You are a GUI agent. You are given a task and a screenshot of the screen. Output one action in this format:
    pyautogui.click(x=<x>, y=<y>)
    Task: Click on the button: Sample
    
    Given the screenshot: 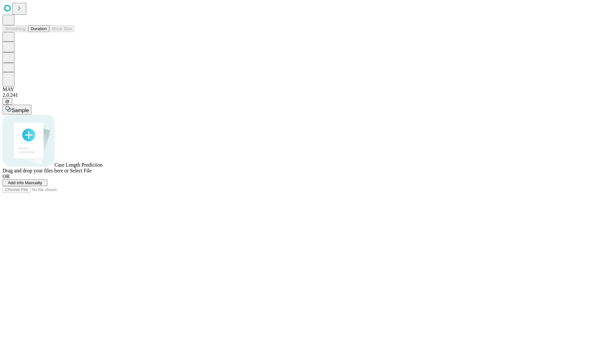 What is the action you would take?
    pyautogui.click(x=17, y=110)
    